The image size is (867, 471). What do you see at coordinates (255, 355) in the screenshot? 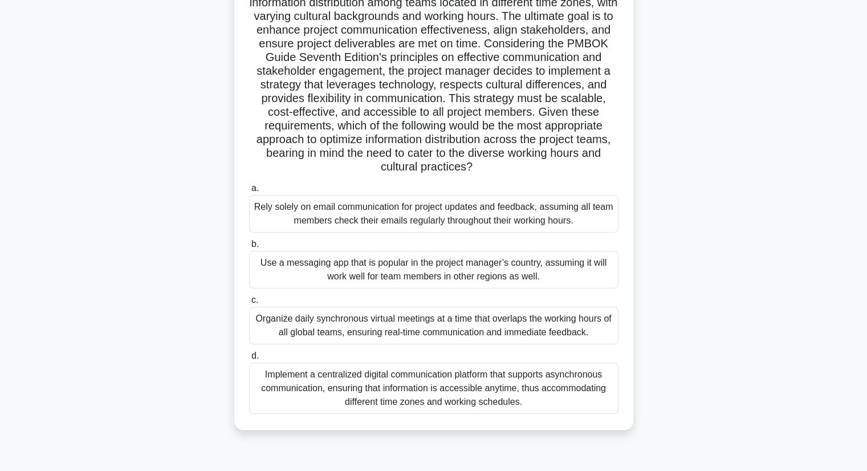
I see `span: d.` at bounding box center [255, 355].